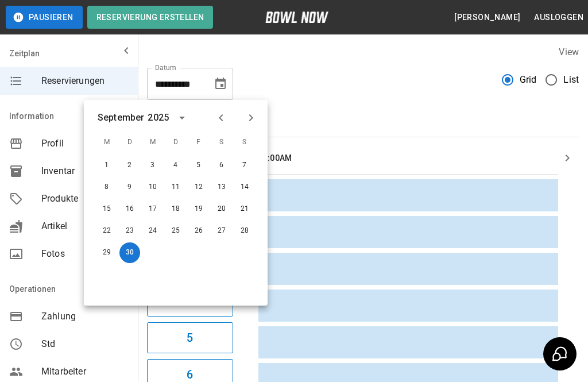 The width and height of the screenshot is (588, 382). I want to click on button: calendar view is open, switch to year view, so click(182, 117).